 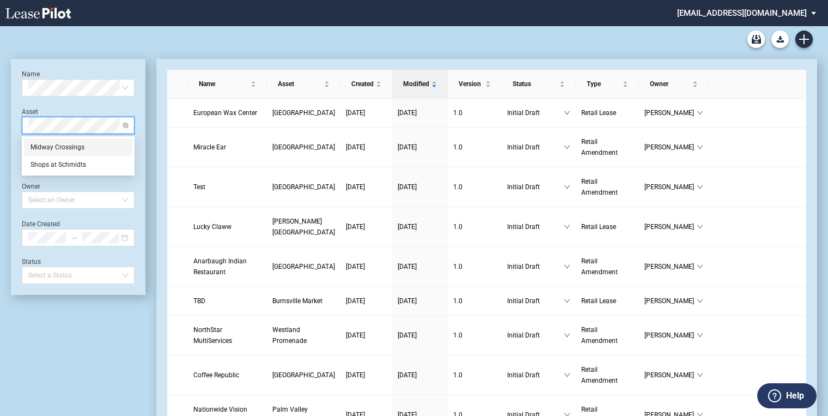 I want to click on span: swap-right, so click(x=74, y=238).